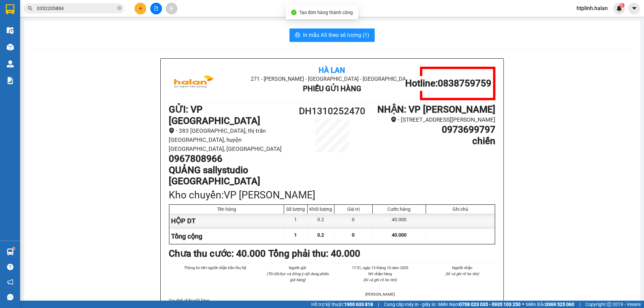 This screenshot has width=644, height=308. What do you see at coordinates (460, 209) in the screenshot?
I see `div: Ghi chú` at bounding box center [460, 209].